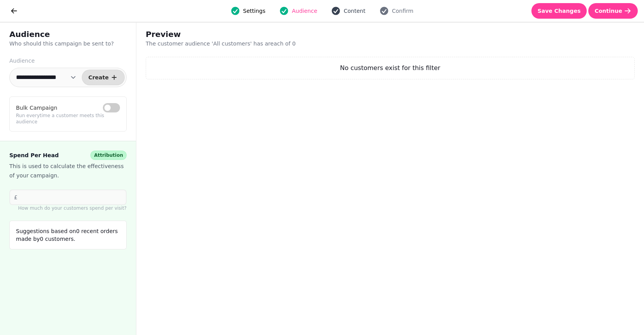 This screenshot has width=644, height=335. Describe the element at coordinates (304, 11) in the screenshot. I see `span: Audience` at that location.